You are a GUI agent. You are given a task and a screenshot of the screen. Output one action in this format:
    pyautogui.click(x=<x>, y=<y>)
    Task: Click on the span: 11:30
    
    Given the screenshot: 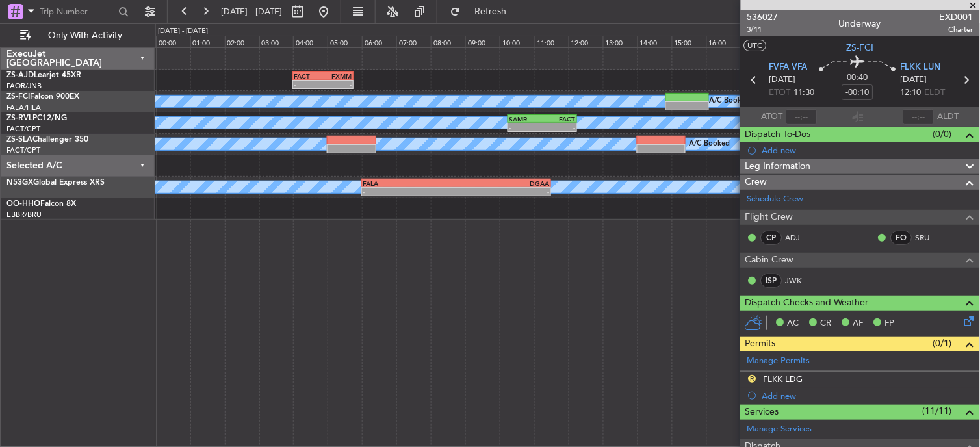 What is the action you would take?
    pyautogui.click(x=804, y=93)
    